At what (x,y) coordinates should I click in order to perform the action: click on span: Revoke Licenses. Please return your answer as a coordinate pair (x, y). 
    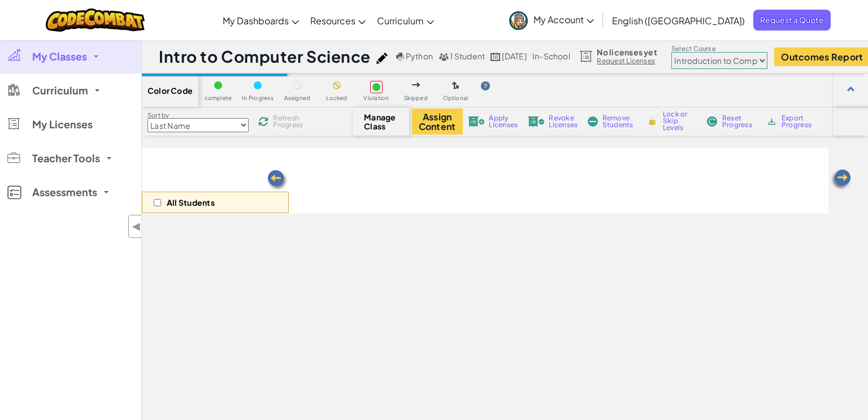
    Looking at the image, I should click on (563, 122).